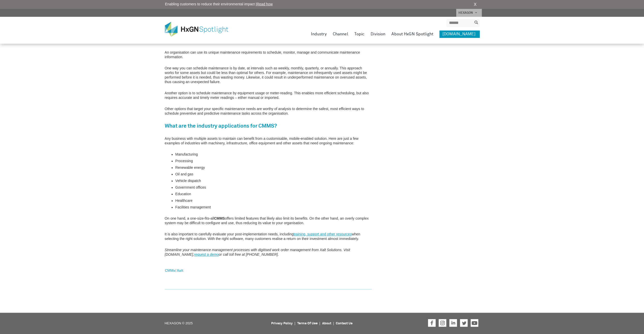 This screenshot has width=644, height=334. I want to click on p: Any business with multiple assets to maintain can benefit from a customisable, mobile-enabled sol..., so click(269, 141).